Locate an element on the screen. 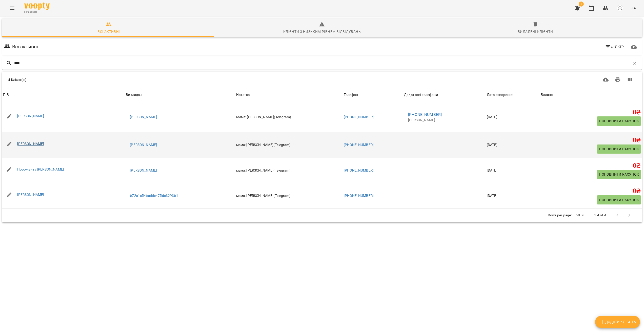 This screenshot has width=644, height=332. span: Додаткові телефони is located at coordinates (444, 95).